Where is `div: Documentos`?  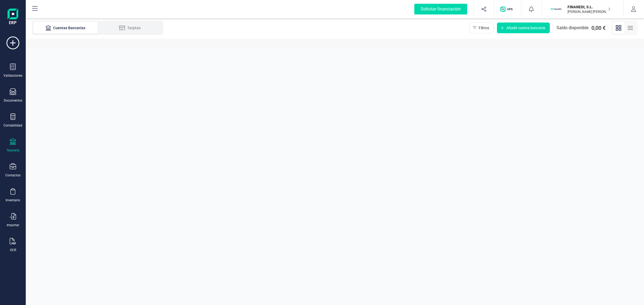 div: Documentos is located at coordinates (13, 101).